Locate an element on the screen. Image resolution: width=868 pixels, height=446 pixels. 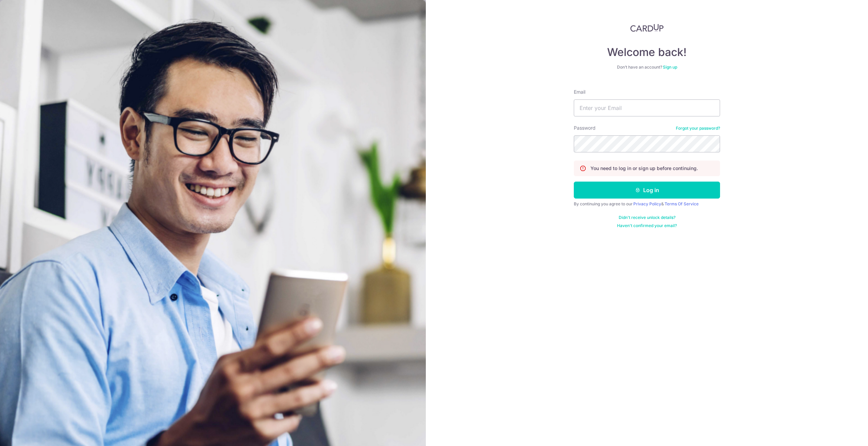
div: By continuing you agree to our & is located at coordinates (647, 204).